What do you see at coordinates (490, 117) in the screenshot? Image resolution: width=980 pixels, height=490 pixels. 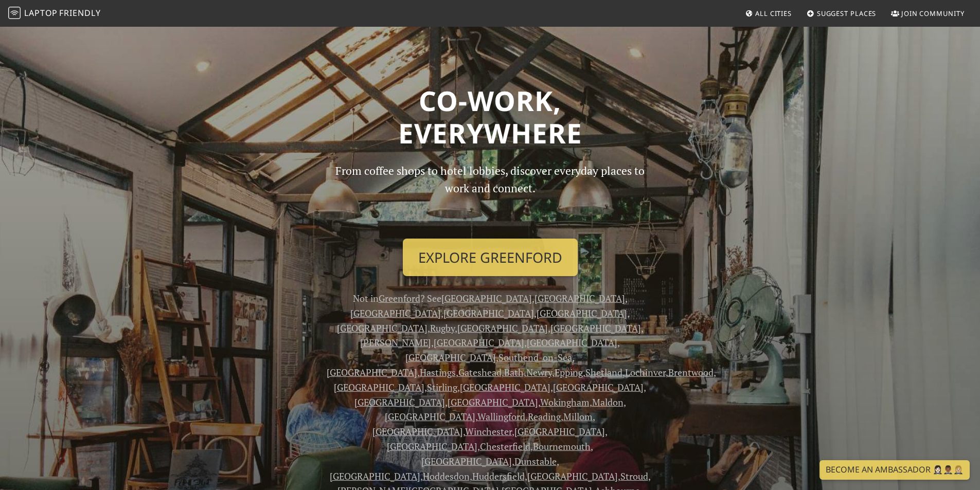 I see `h1: Co-work, Everywhere` at bounding box center [490, 117].